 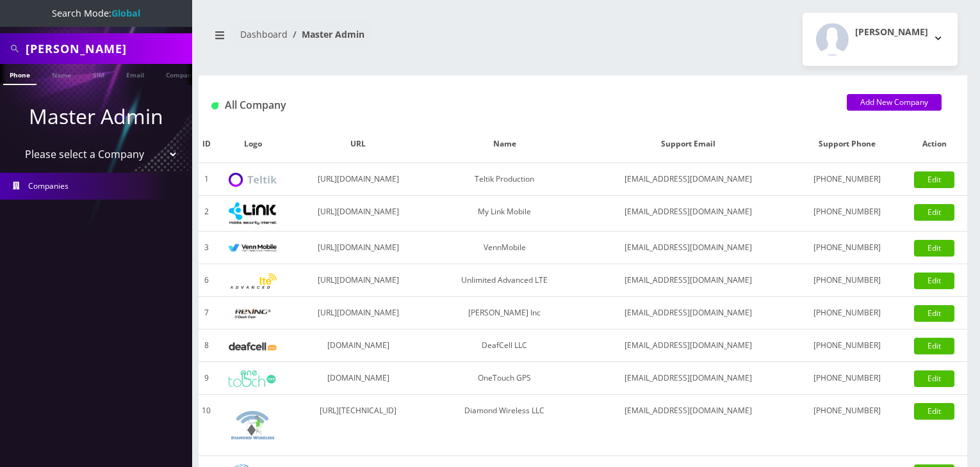 What do you see at coordinates (505, 214) in the screenshot?
I see `td: My Link Mobile` at bounding box center [505, 214].